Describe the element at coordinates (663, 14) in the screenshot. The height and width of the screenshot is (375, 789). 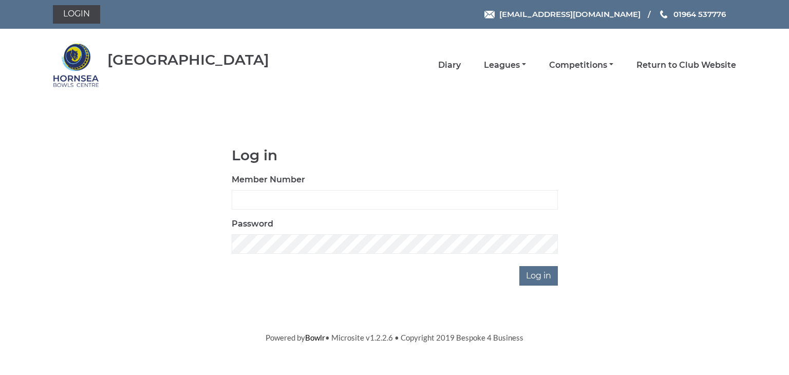
I see `img: Phone us` at that location.